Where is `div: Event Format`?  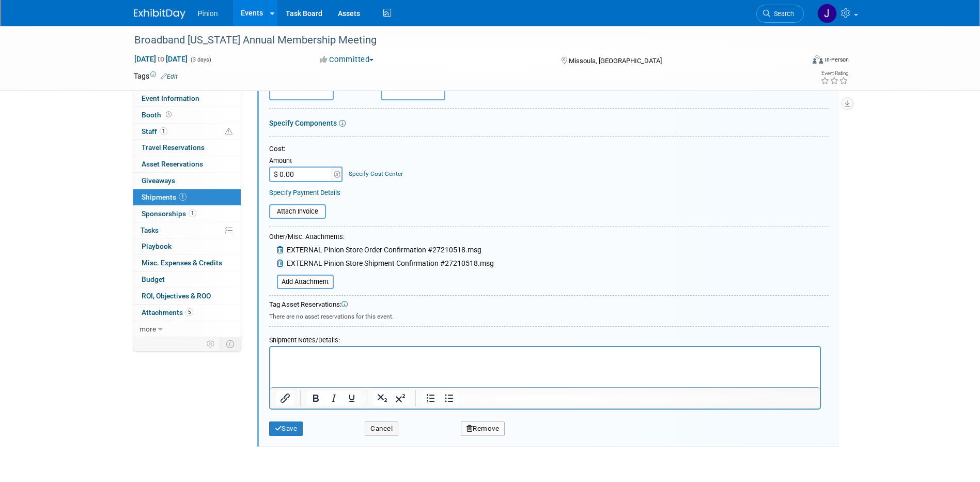
div: Event Format is located at coordinates (796, 61).